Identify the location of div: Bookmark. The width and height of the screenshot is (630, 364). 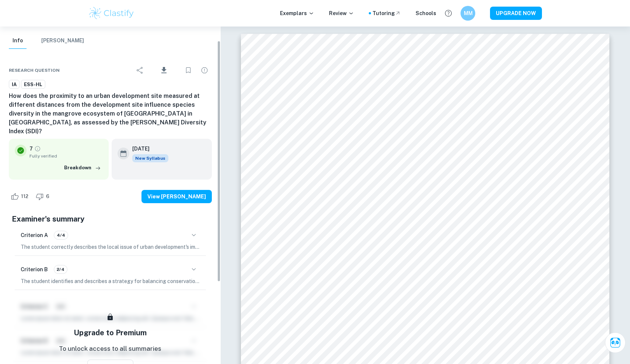
(188, 70).